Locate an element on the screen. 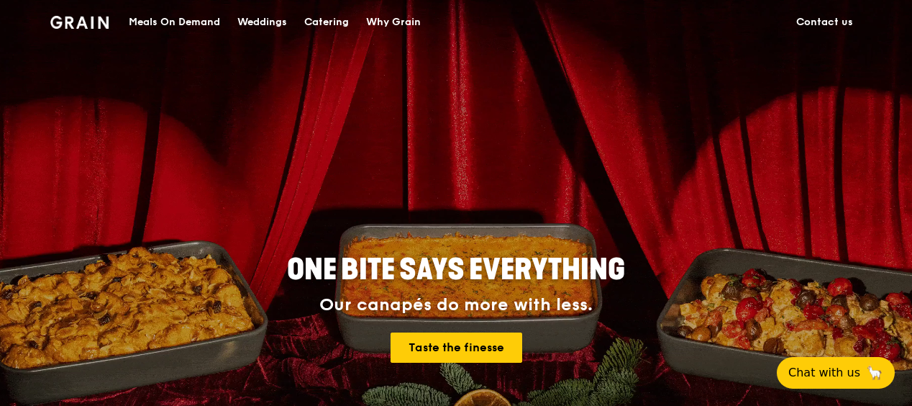 The image size is (912, 406). div: Meals On Demand is located at coordinates (174, 22).